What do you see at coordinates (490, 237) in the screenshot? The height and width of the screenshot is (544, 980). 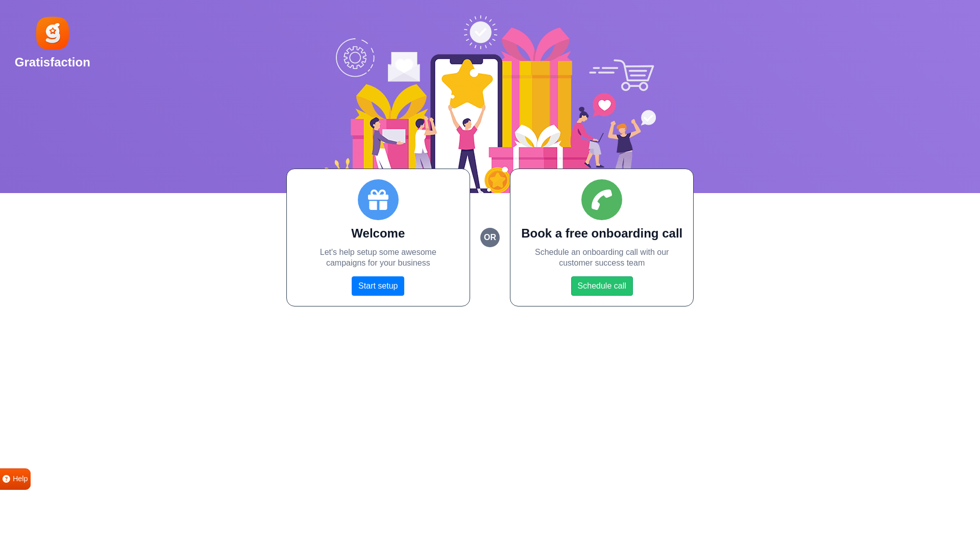 I see `small: or` at bounding box center [490, 237].